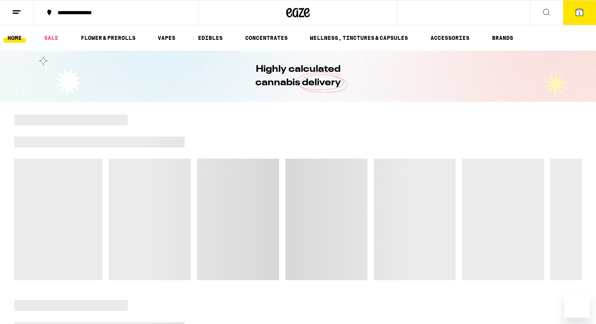 This screenshot has height=324, width=596. I want to click on a: SALE, so click(51, 38).